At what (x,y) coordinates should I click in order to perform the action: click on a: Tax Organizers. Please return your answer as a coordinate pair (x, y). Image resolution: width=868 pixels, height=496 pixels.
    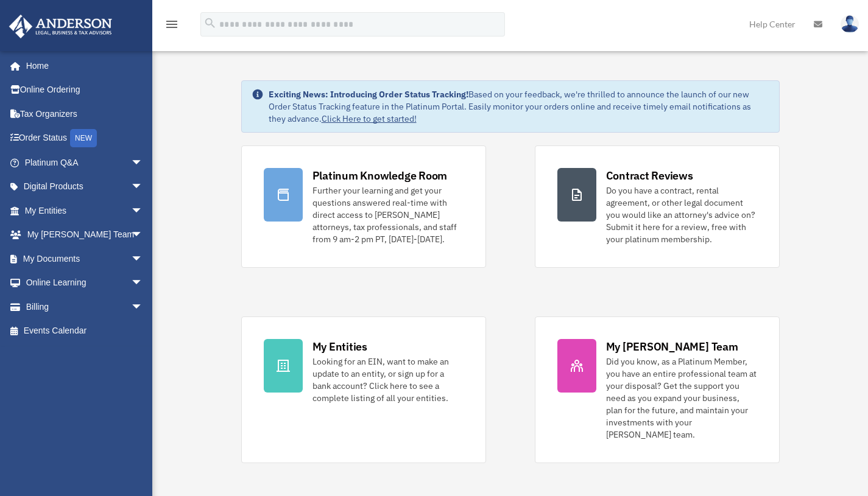
    Looking at the image, I should click on (85, 114).